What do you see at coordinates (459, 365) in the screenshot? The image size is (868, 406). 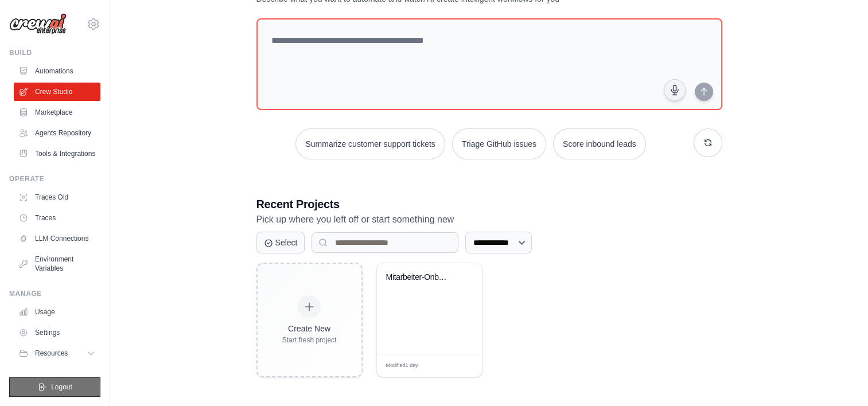 I see `span: Edit` at bounding box center [459, 365].